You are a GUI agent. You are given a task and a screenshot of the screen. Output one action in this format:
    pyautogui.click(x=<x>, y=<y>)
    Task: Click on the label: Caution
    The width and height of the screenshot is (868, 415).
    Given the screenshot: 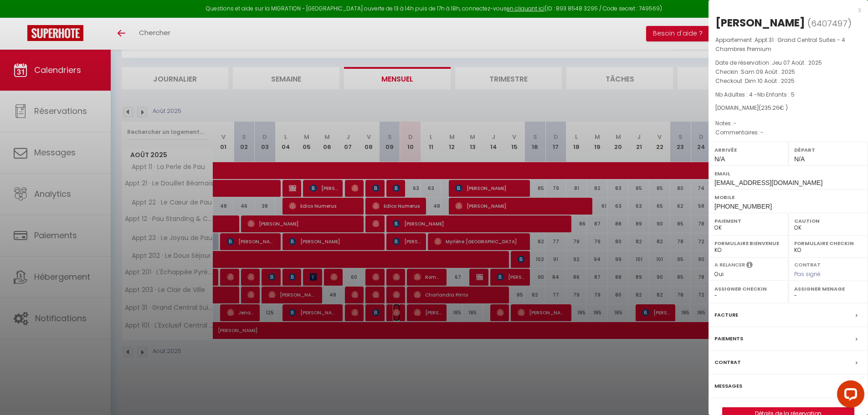 What is the action you would take?
    pyautogui.click(x=828, y=221)
    